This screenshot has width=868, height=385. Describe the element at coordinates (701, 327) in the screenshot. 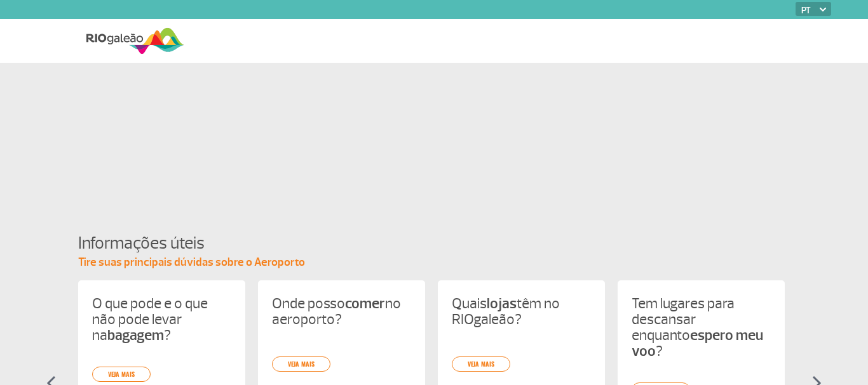

I see `p: Tem lugares para descansar enquanto ?` at that location.